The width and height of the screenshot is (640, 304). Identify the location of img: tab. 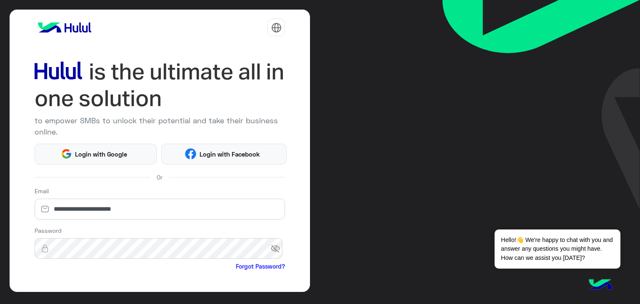
(276, 28).